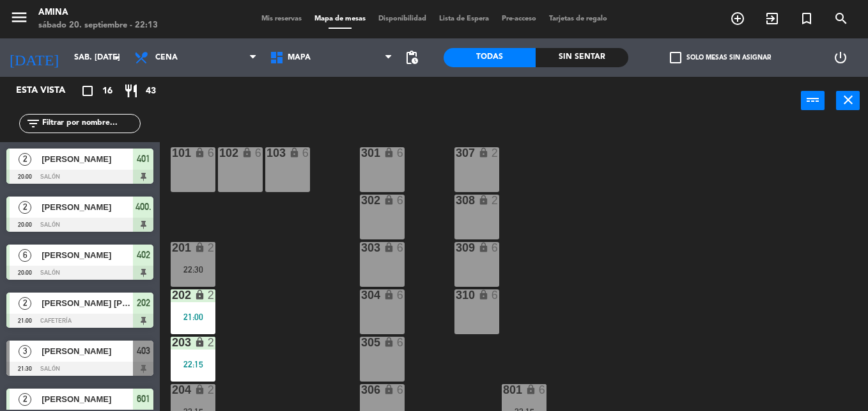  What do you see at coordinates (108, 91) in the screenshot?
I see `span: 16` at bounding box center [108, 91].